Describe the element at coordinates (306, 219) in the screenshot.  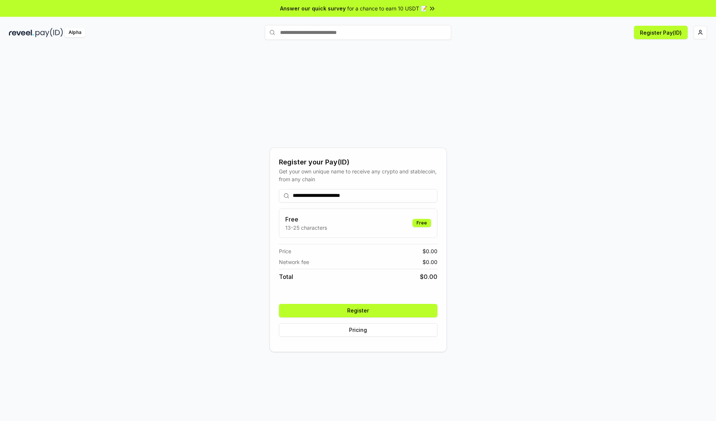
I see `h3: Free` at that location.